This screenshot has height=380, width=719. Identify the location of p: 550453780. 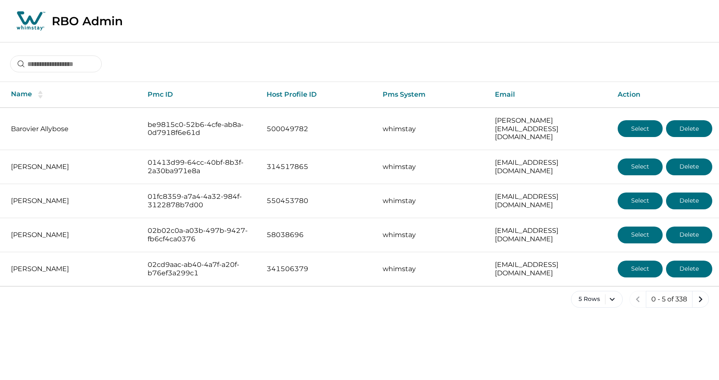
(318, 201).